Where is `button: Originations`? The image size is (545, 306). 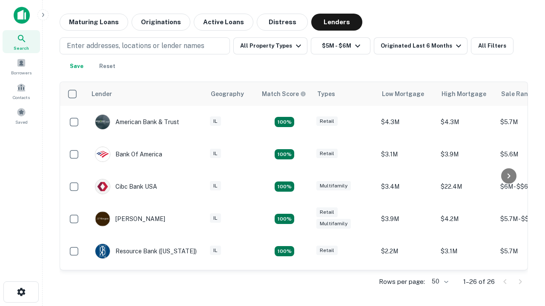 button: Originations is located at coordinates (161, 22).